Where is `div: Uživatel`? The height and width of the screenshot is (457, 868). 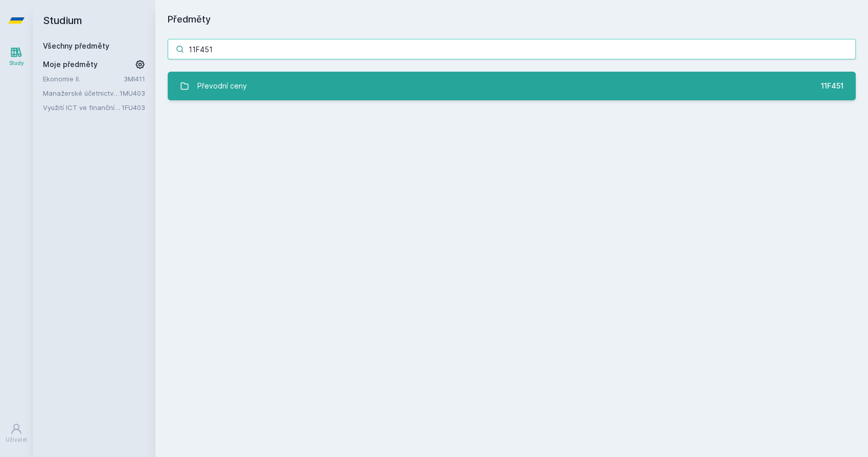 div: Uživatel is located at coordinates (16, 439).